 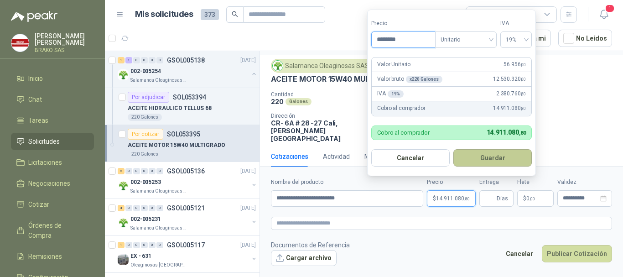 What do you see at coordinates (235, 14) in the screenshot?
I see `span: search` at bounding box center [235, 14].